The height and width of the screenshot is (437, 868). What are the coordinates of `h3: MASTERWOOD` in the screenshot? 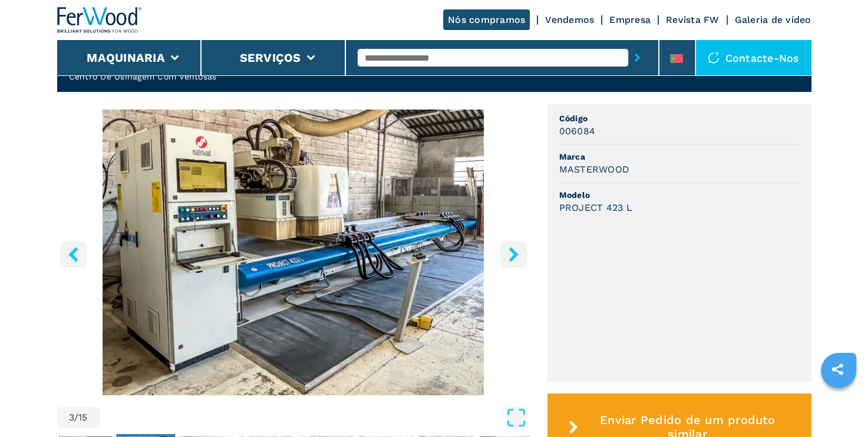 It's located at (595, 169).